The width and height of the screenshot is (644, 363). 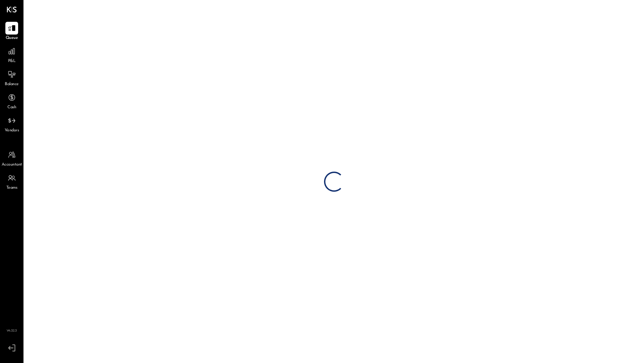 What do you see at coordinates (12, 32) in the screenshot?
I see `a: Queue` at bounding box center [12, 32].